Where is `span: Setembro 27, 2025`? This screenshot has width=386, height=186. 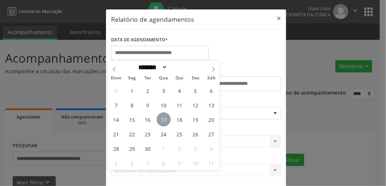
span: Setembro 27, 2025 is located at coordinates (211, 134).